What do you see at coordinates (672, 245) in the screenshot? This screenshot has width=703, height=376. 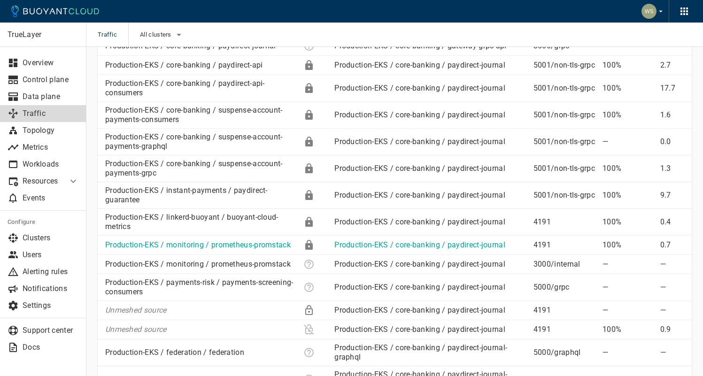 I see `p: 0.7` at bounding box center [672, 245].